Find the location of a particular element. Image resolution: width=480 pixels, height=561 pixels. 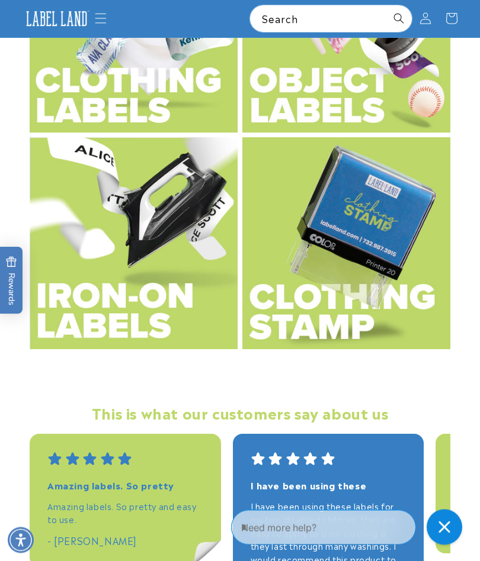

div: Accessibility Menu is located at coordinates (21, 541).